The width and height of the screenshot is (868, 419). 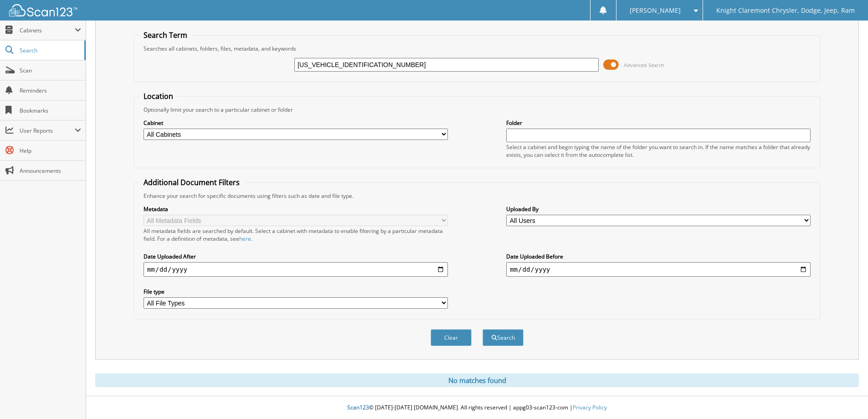 I want to click on div: Searches all cabinets, folders, files, metadata, and keywords, so click(x=477, y=48).